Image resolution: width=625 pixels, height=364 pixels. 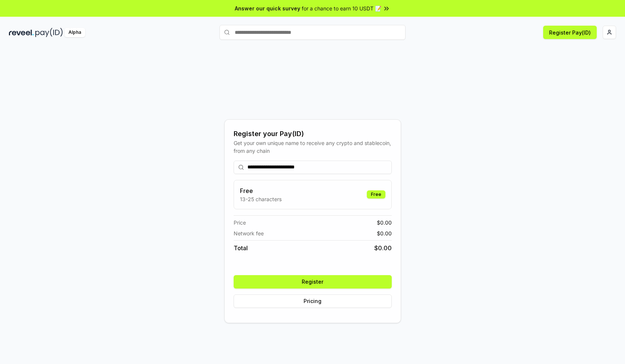 What do you see at coordinates (570, 32) in the screenshot?
I see `button: Register Pay(ID)` at bounding box center [570, 32].